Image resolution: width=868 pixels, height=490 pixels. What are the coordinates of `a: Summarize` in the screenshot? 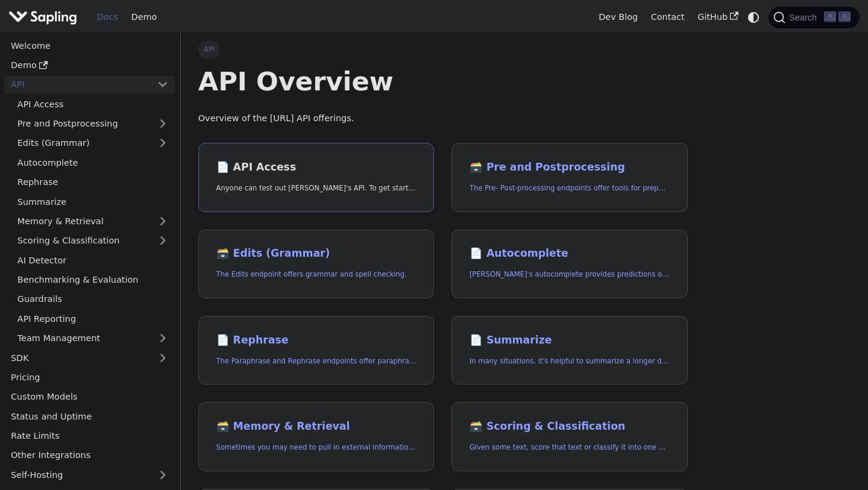 It's located at (93, 201).